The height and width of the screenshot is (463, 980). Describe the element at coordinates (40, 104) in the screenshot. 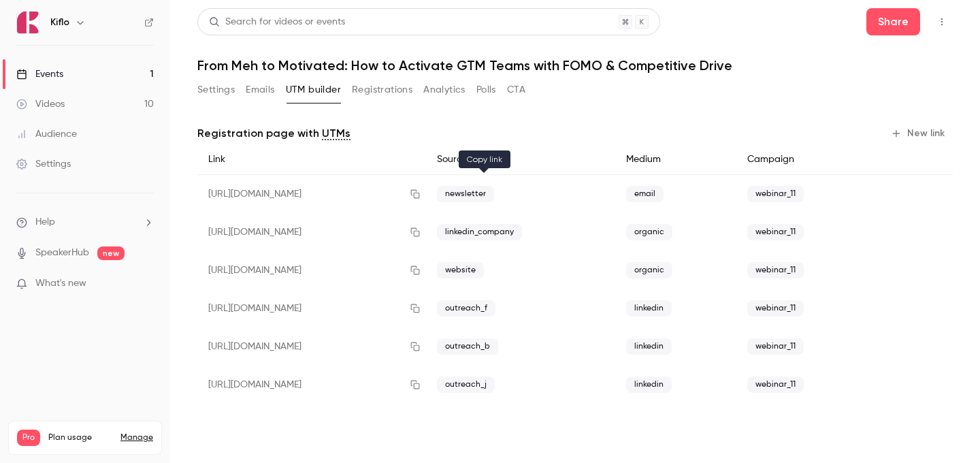

I see `div: Videos` at that location.